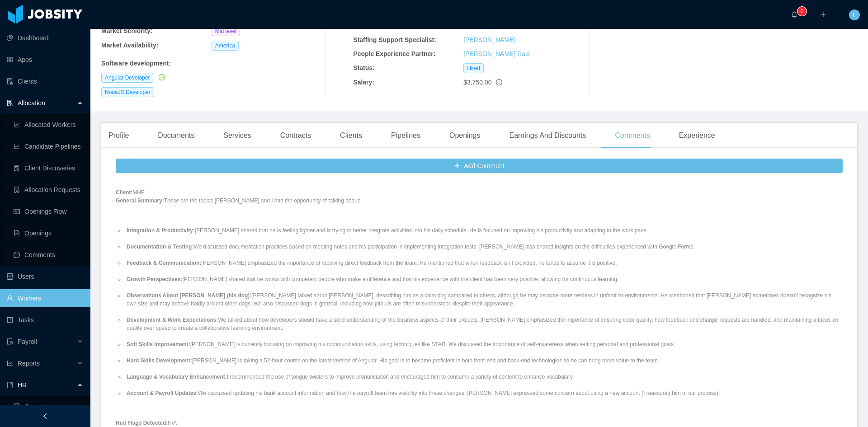 The height and width of the screenshot is (427, 868). What do you see at coordinates (794, 15) in the screenshot?
I see `i: icon: bell` at bounding box center [794, 15].